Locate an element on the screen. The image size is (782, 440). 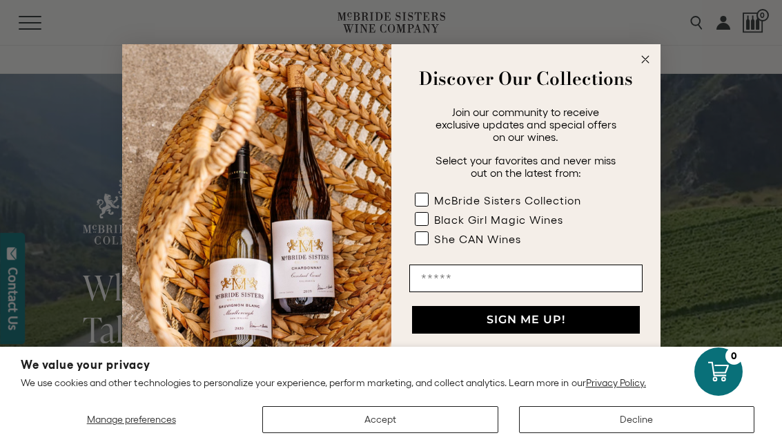
strong: Discover Our Collections is located at coordinates (526, 78).